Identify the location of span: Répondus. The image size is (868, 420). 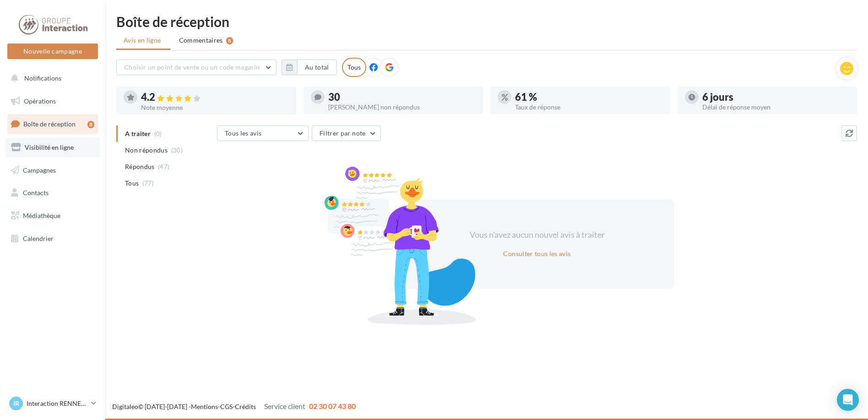
(139, 167).